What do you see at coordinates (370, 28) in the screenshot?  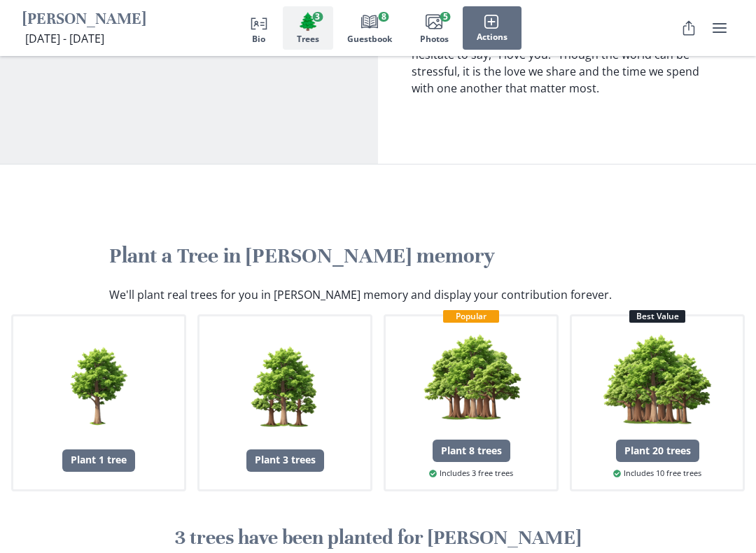 I see `button: Guestbook` at bounding box center [370, 28].